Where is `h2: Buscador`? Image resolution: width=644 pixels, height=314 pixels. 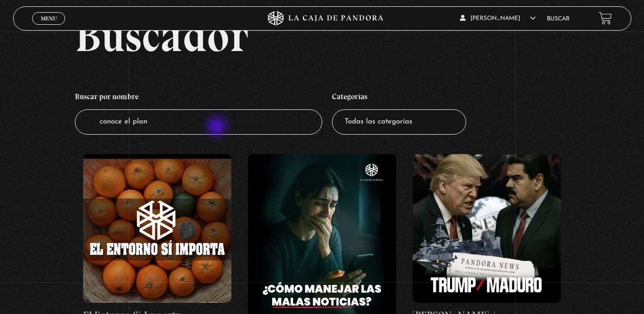 h2: Buscador is located at coordinates (353, 36).